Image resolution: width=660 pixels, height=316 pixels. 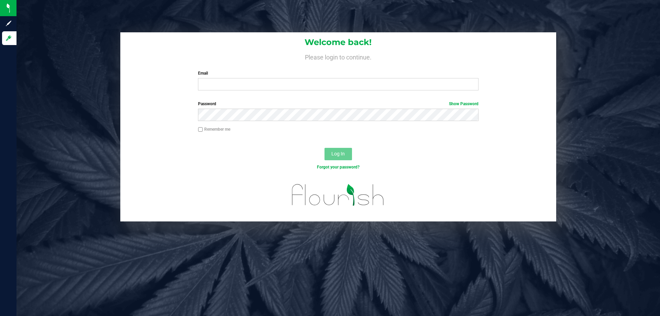 I want to click on h1: Welcome back!, so click(x=338, y=42).